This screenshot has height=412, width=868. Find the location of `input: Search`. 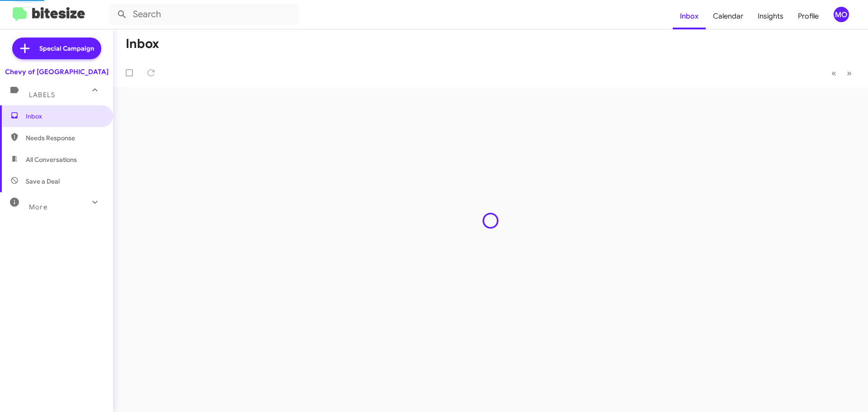

input: Search is located at coordinates (204, 15).